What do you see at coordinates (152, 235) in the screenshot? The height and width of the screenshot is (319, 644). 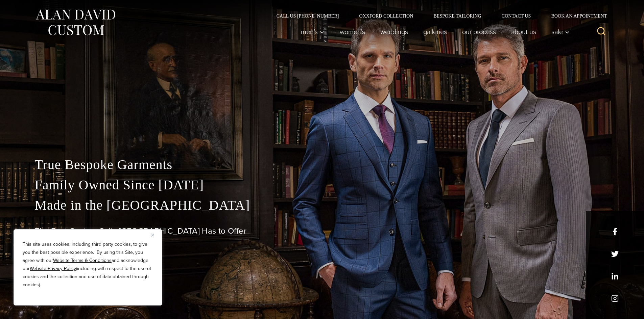 I see `img: Close` at bounding box center [152, 235].